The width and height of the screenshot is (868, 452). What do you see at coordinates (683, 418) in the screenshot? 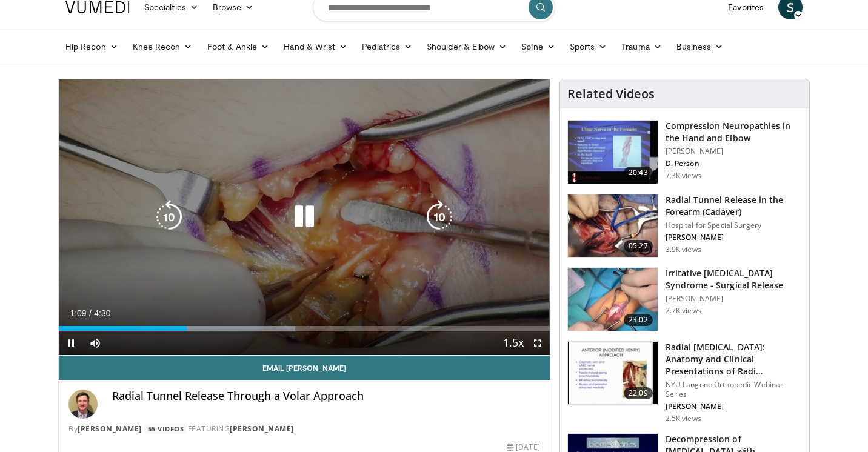
I see `p: 2.5K views` at bounding box center [683, 418].